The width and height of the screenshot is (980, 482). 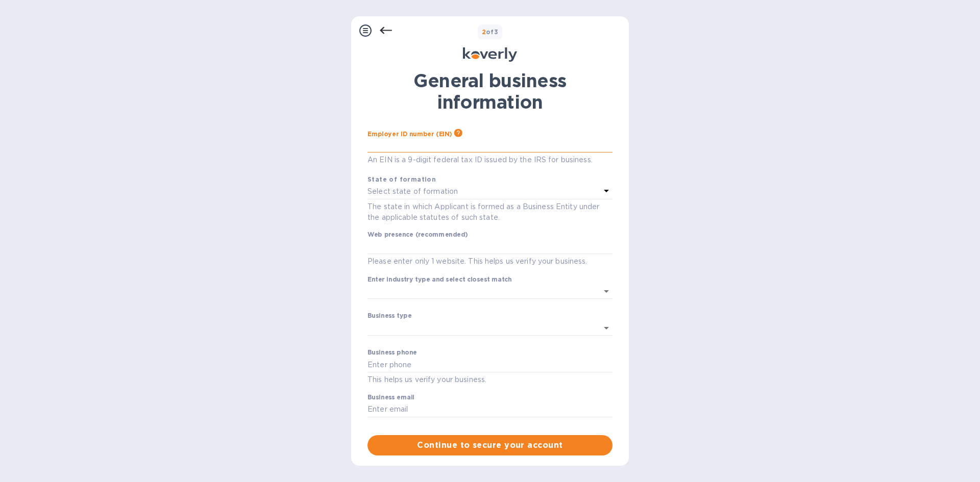 What do you see at coordinates (490, 261) in the screenshot?
I see `p: Please enter only 1 website. This helps us verify your business.` at bounding box center [490, 261].